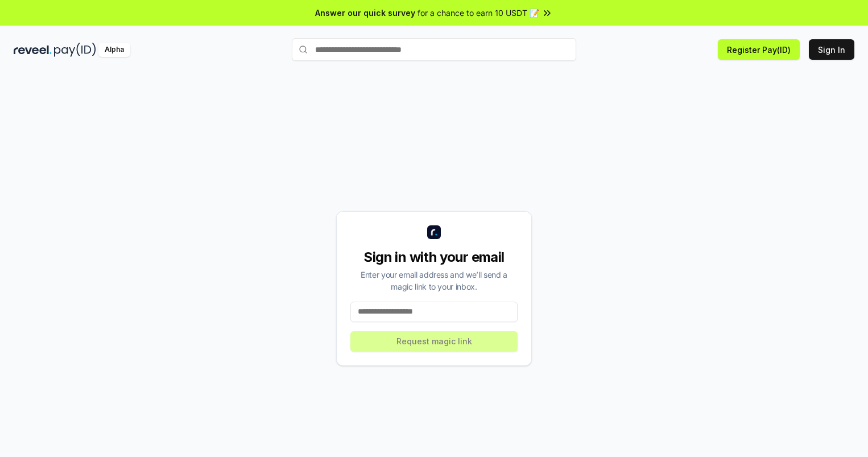 This screenshot has width=868, height=457. I want to click on span: for a chance to earn 10 USDT 📝, so click(478, 12).